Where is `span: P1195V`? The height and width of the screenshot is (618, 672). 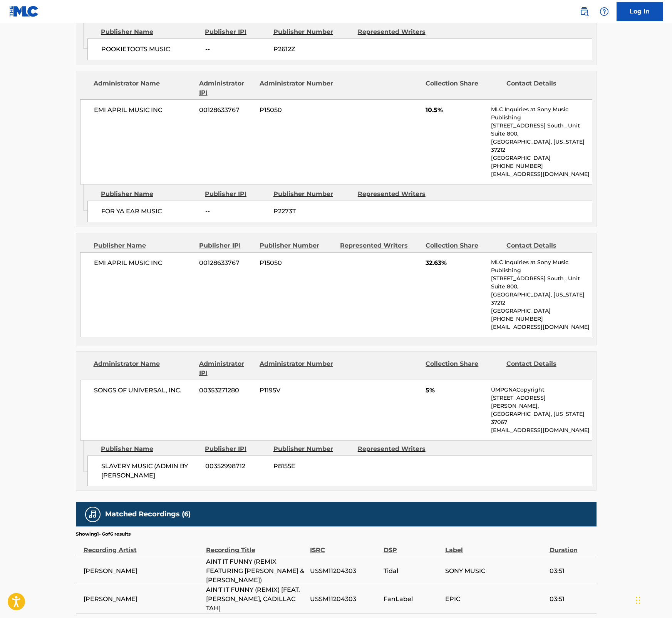 span: P1195V is located at coordinates (297, 390).